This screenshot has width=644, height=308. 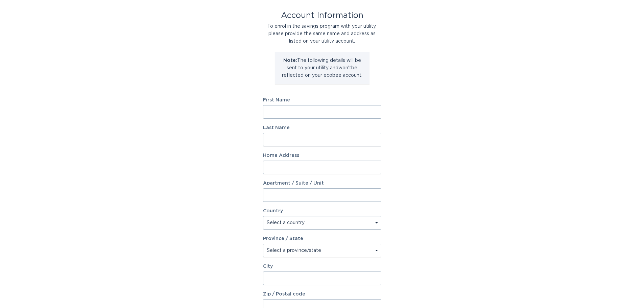 I want to click on strong: Note:, so click(x=290, y=61).